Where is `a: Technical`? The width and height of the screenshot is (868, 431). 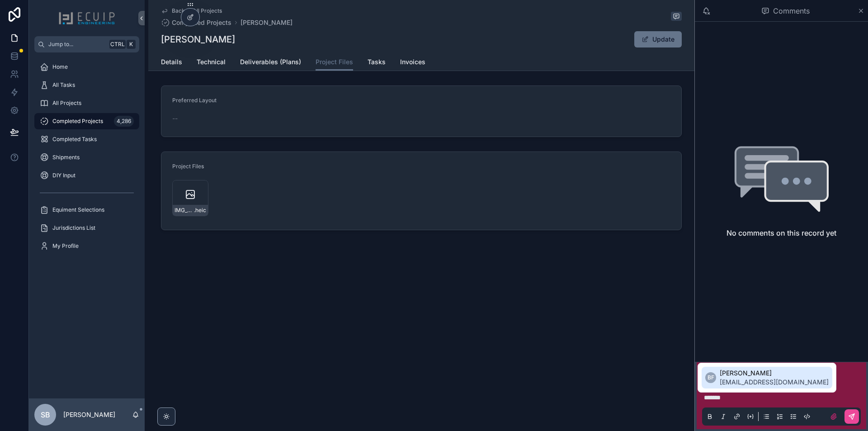 a: Technical is located at coordinates (211, 63).